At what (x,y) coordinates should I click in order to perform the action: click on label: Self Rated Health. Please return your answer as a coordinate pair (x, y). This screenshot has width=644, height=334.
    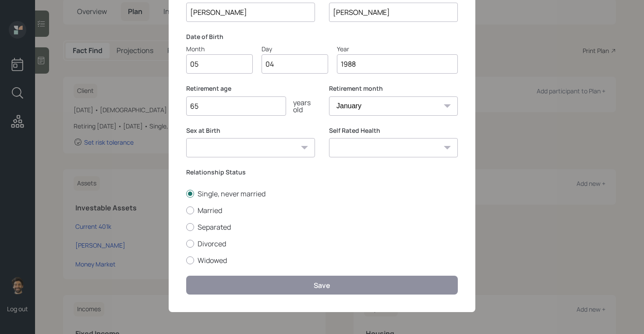
    Looking at the image, I should click on (394, 131).